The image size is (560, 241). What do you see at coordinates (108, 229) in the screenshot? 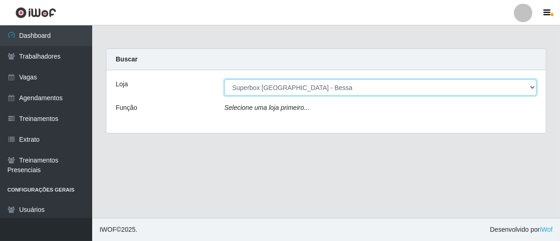
I see `span: IWOF` at bounding box center [108, 229].